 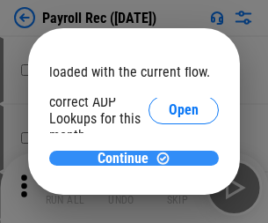 I want to click on button: ContinueContinue, so click(x=134, y=157).